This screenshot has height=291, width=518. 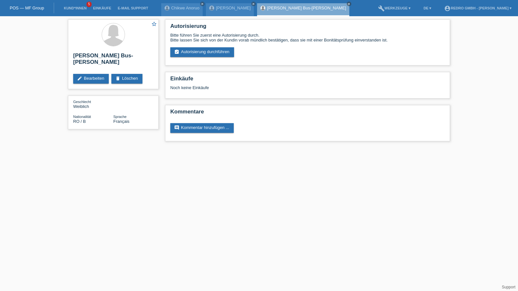 What do you see at coordinates (381, 8) in the screenshot?
I see `i: build` at bounding box center [381, 8].